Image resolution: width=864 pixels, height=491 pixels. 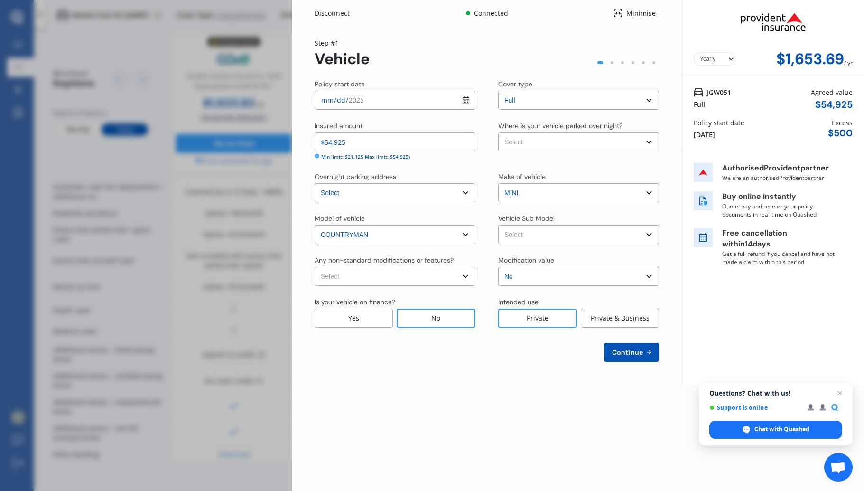 What do you see at coordinates (340, 218) in the screenshot?
I see `div: Model of vehicle` at bounding box center [340, 218].